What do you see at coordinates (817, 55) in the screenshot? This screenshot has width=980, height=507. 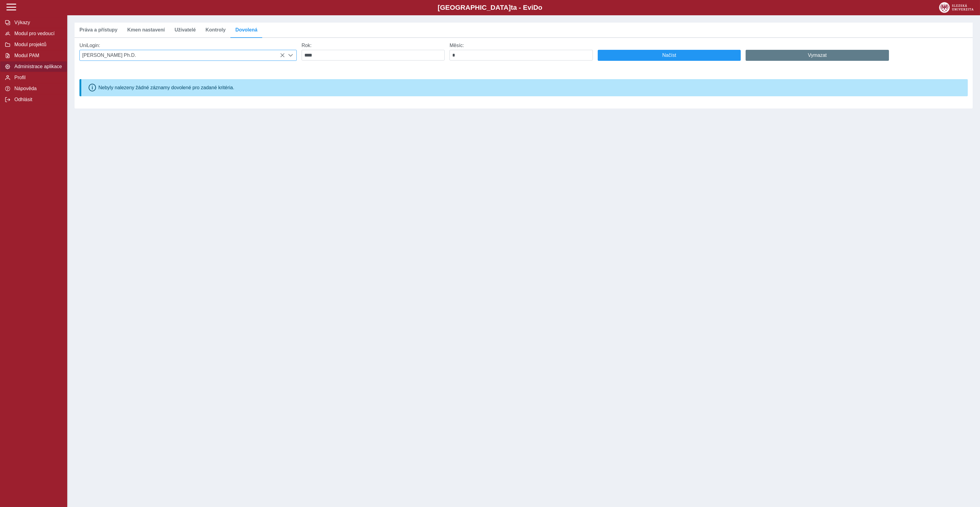 I see `span: Vymazat` at bounding box center [817, 55].